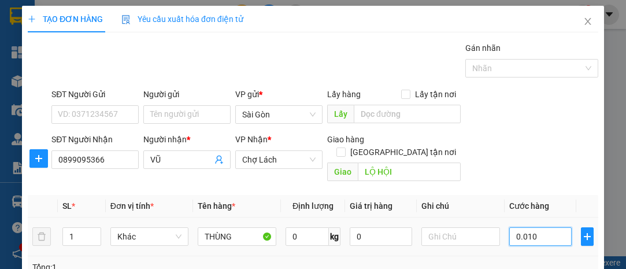 The image size is (626, 269). Describe the element at coordinates (67, 206) in the screenshot. I see `span: SL` at that location.